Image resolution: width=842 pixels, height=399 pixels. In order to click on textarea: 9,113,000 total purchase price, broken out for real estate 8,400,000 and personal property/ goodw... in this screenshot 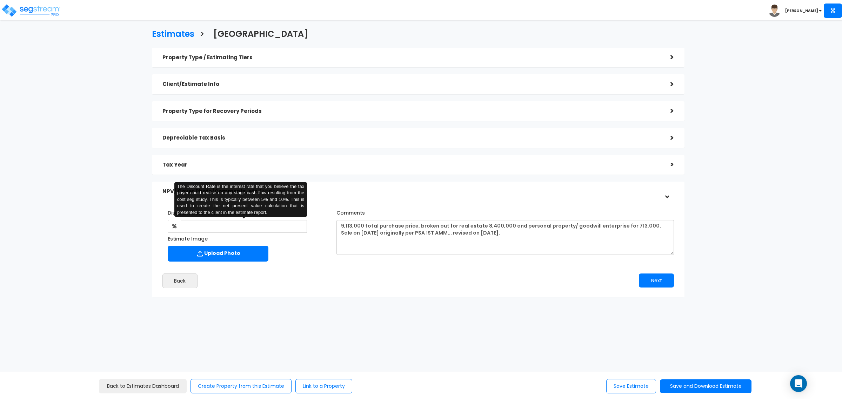, I will do `click(505, 238)`.